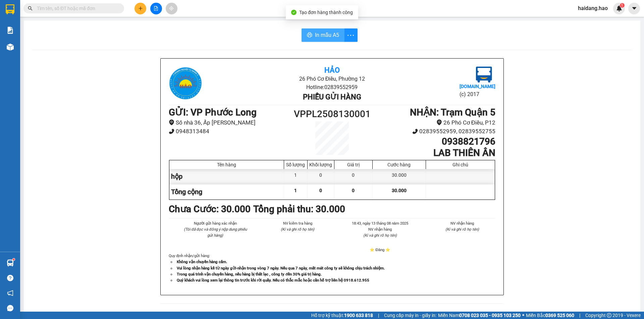  What do you see at coordinates (10, 308) in the screenshot?
I see `span: message` at bounding box center [10, 308].